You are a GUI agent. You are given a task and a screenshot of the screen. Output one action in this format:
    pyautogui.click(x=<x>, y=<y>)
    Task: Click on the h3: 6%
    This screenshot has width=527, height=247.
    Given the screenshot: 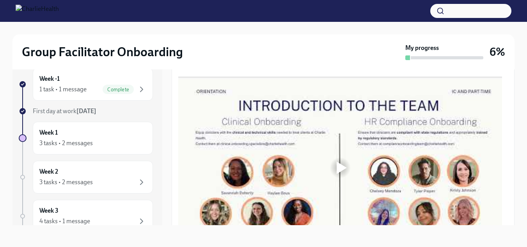 What is the action you would take?
    pyautogui.click(x=498, y=52)
    